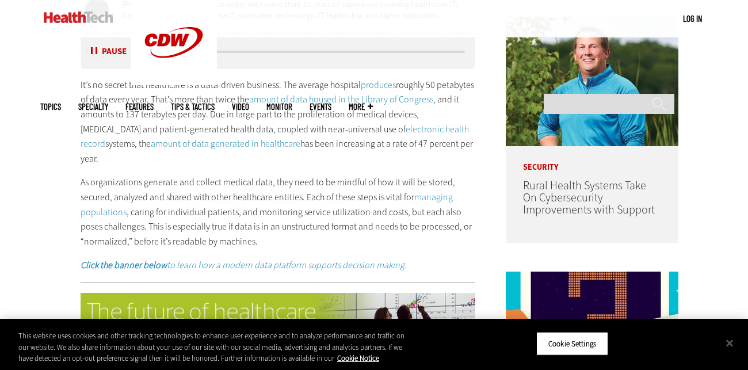 Image resolution: width=748 pixels, height=370 pixels. Describe the element at coordinates (278, 327) in the screenshot. I see `img: MDP White Paper` at that location.